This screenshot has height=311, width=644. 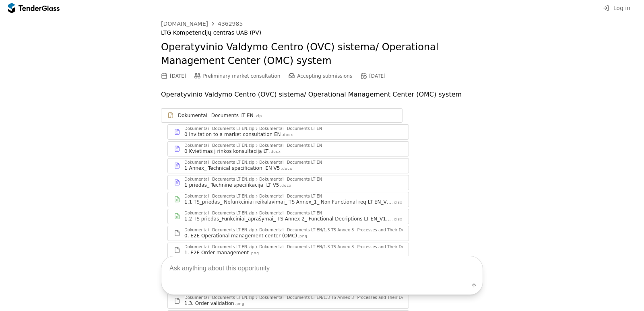 What do you see at coordinates (232, 168) in the screenshot?
I see `div: 1 Annex_ Technical specification EN V5` at bounding box center [232, 168].